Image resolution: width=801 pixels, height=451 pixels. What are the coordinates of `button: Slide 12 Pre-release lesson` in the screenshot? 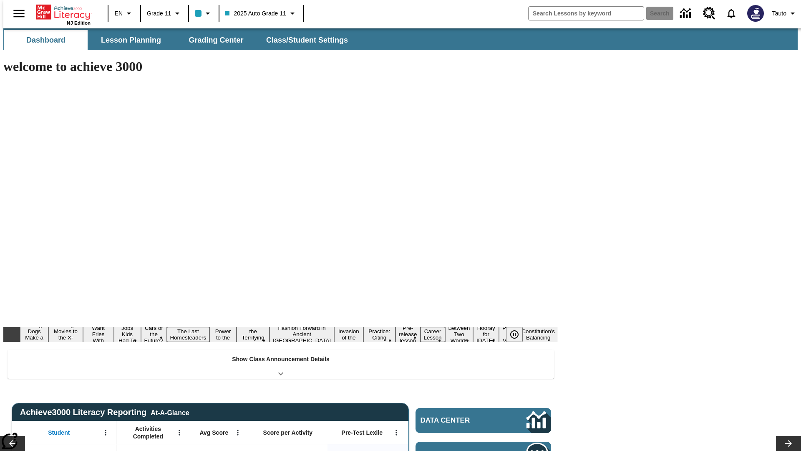 It's located at (408, 334).